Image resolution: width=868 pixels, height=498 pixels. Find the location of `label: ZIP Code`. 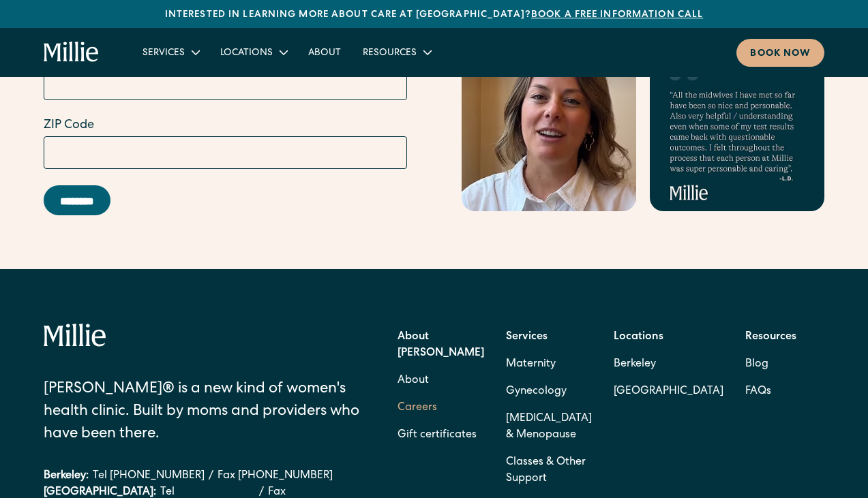

label: ZIP Code is located at coordinates (225, 125).